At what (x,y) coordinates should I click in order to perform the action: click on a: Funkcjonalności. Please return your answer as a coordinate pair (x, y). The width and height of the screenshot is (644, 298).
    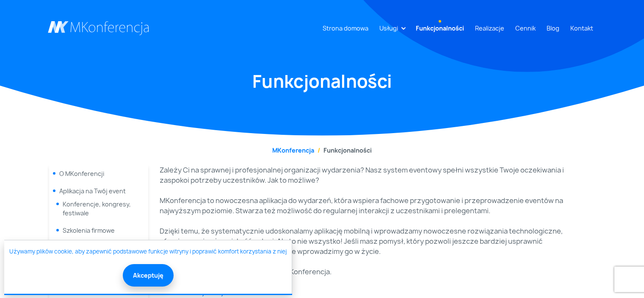
    Looking at the image, I should click on (440, 28).